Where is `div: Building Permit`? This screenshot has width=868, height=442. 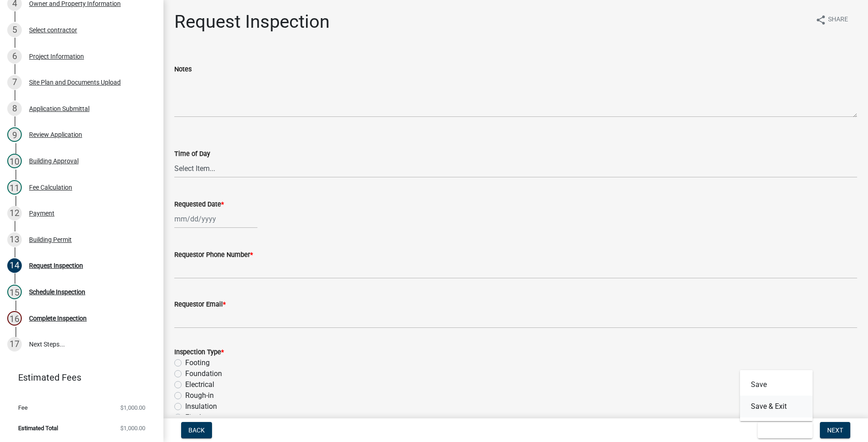 div: Building Permit is located at coordinates (50, 240).